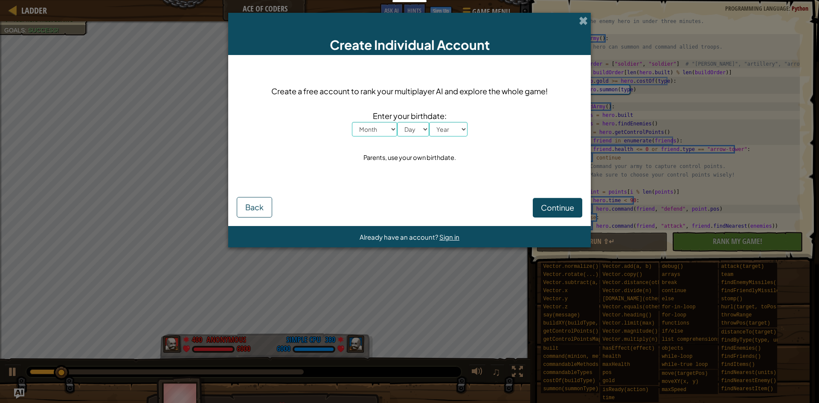  What do you see at coordinates (449, 237) in the screenshot?
I see `a: Sign in` at bounding box center [449, 237].